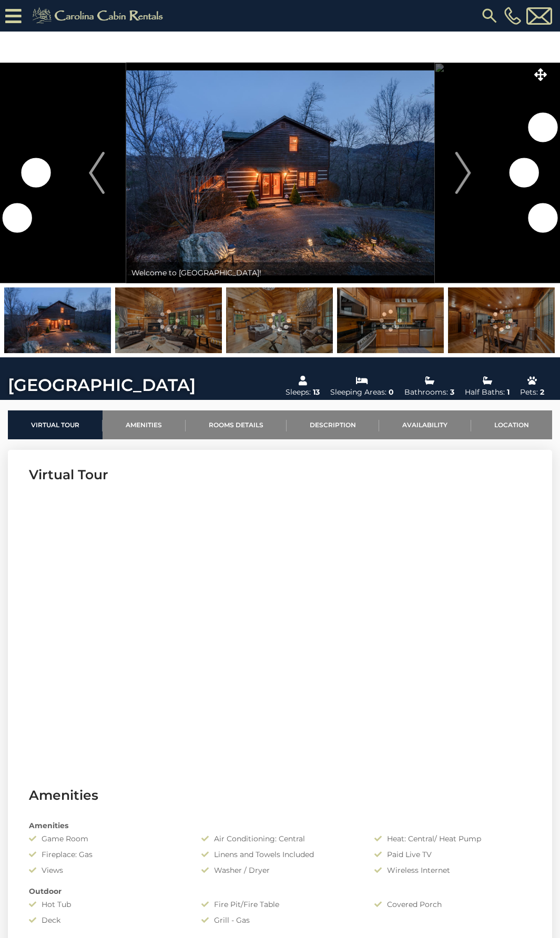  What do you see at coordinates (99, 16) in the screenshot?
I see `img: Khaki-logo.png` at bounding box center [99, 16].